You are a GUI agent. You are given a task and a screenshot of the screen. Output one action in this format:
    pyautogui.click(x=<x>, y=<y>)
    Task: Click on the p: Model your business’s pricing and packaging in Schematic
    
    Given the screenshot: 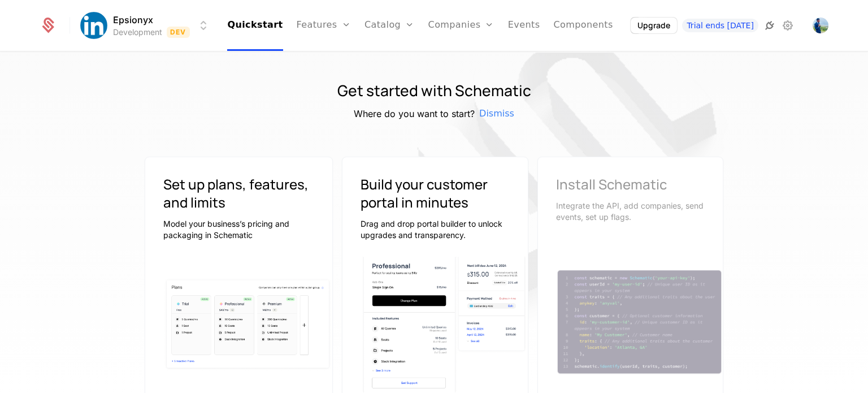 What is the action you would take?
    pyautogui.click(x=239, y=229)
    